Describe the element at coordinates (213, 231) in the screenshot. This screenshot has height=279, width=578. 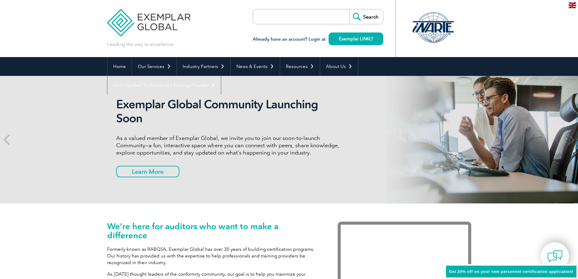
I see `h1: We’re here for auditors who want to make a difference` at that location.